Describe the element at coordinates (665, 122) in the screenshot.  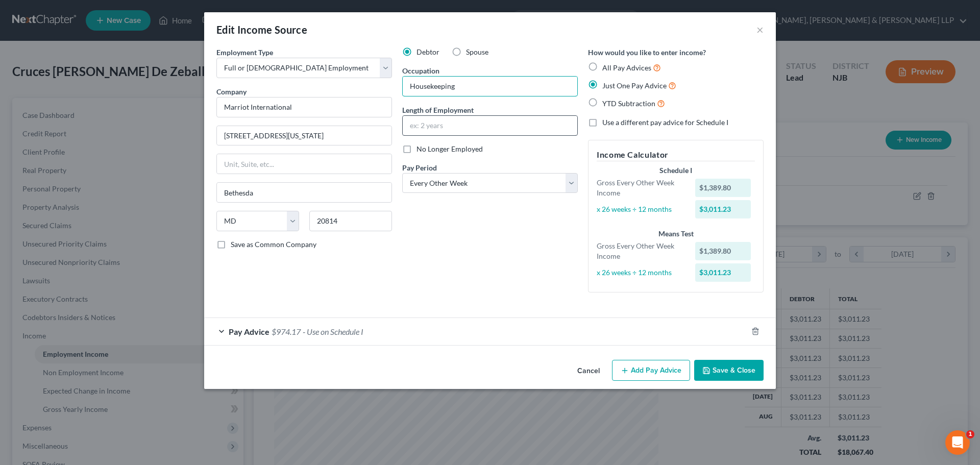
I see `span: Use a different pay advice for Schedule I` at that location.